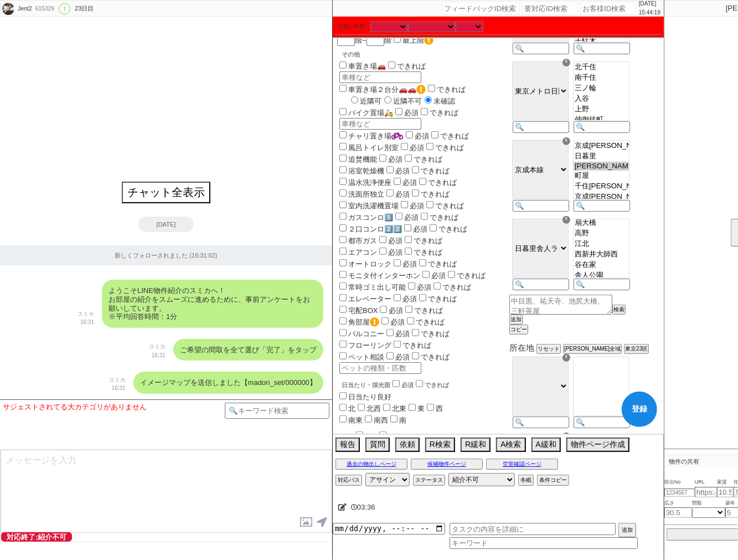  What do you see at coordinates (213, 303) in the screenshot?
I see `div: ようこそLINE物件紹介のスミカへ！ お部屋の紹介をスムーズに進めるために、事前アンケートをお願いしています。 ※平均回答時間：1分` at bounding box center [213, 303].